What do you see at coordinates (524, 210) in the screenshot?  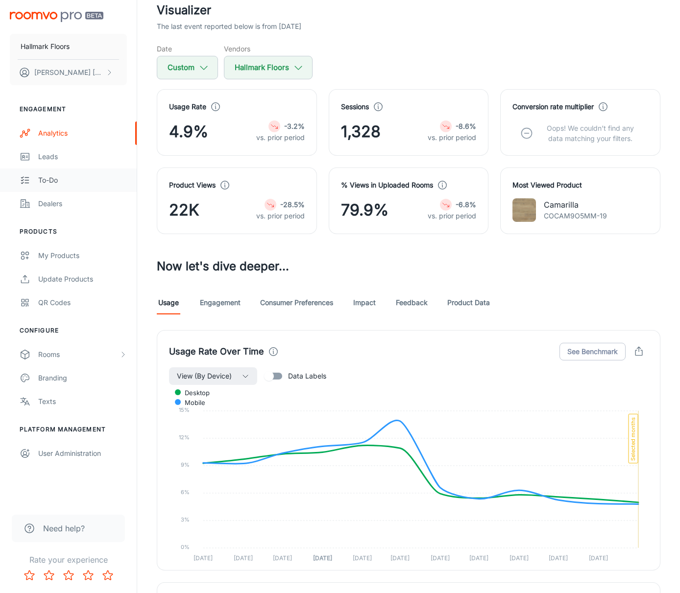 I see `img: Camarilla` at bounding box center [524, 210].